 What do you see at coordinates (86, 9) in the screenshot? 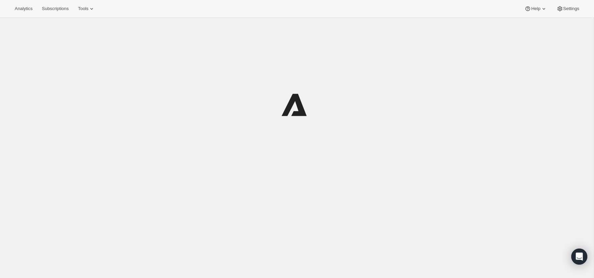
I see `button: Tools` at bounding box center [86, 9].